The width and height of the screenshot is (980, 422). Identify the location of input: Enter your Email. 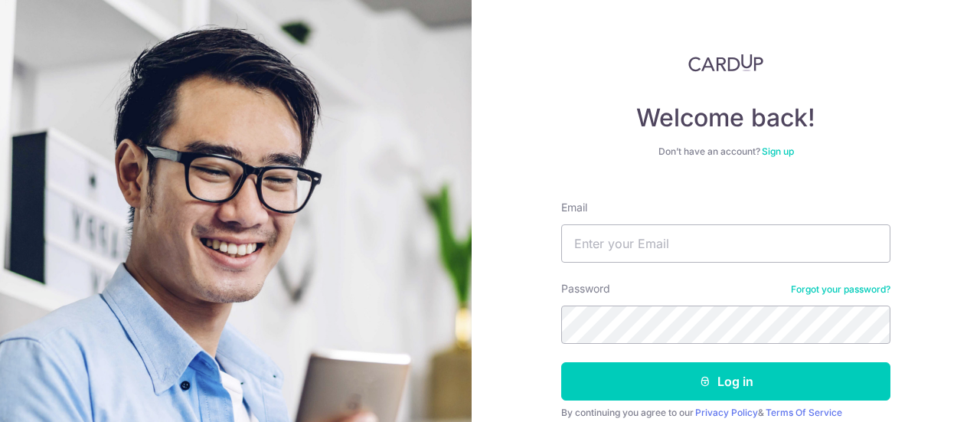
(726, 244).